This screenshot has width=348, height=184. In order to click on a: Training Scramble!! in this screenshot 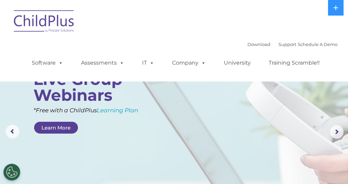, I will do `click(294, 63)`.